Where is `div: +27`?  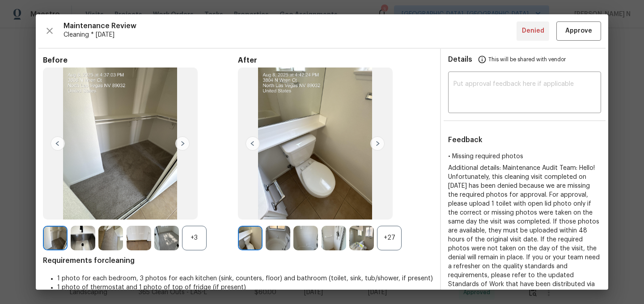
div: +27 is located at coordinates (389, 238).